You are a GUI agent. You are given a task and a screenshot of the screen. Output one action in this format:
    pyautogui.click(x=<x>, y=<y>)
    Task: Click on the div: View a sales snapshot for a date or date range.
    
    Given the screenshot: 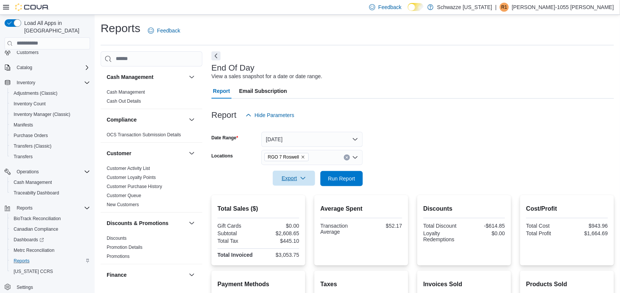 What is the action you would take?
    pyautogui.click(x=267, y=76)
    